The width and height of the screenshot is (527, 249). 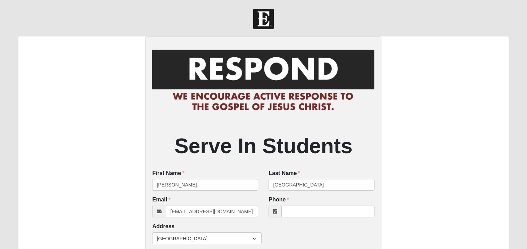 What do you see at coordinates (279, 200) in the screenshot?
I see `label: Phone` at bounding box center [279, 200].